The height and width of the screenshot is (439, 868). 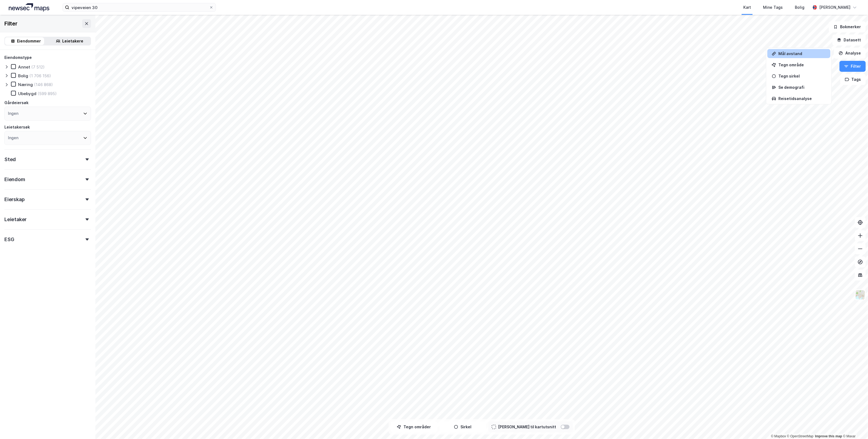 I want to click on div: Eiendom, so click(x=15, y=179).